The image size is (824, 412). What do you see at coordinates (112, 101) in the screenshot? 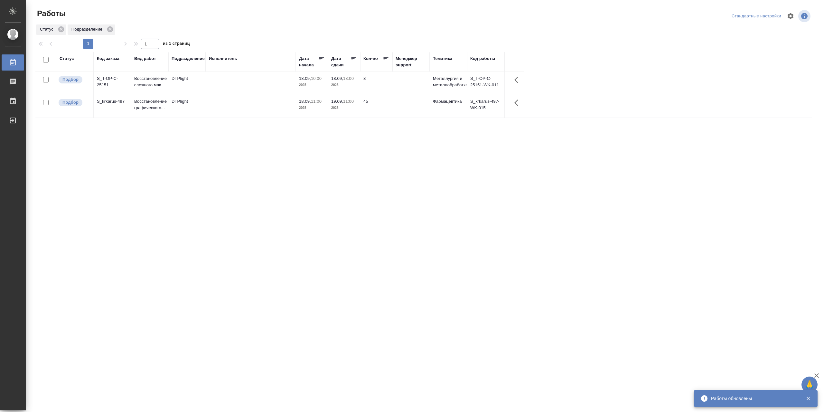
I see `div: S_krkarus-497` at bounding box center [112, 101].